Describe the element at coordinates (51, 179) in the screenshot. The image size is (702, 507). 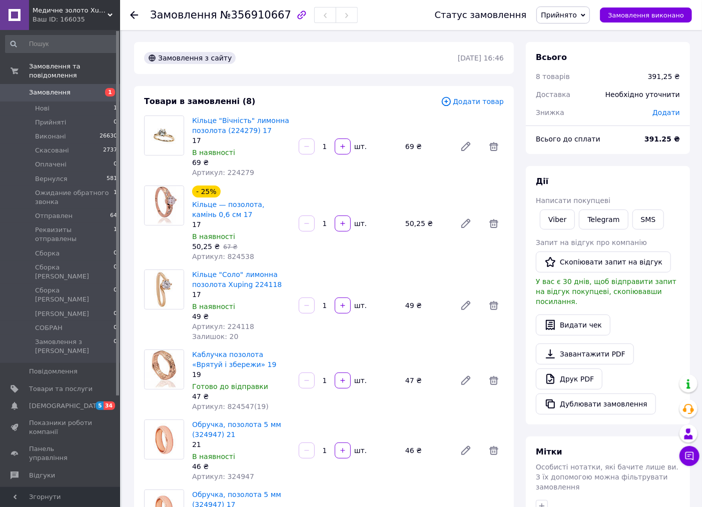
I see `span: Вернулся` at that location.